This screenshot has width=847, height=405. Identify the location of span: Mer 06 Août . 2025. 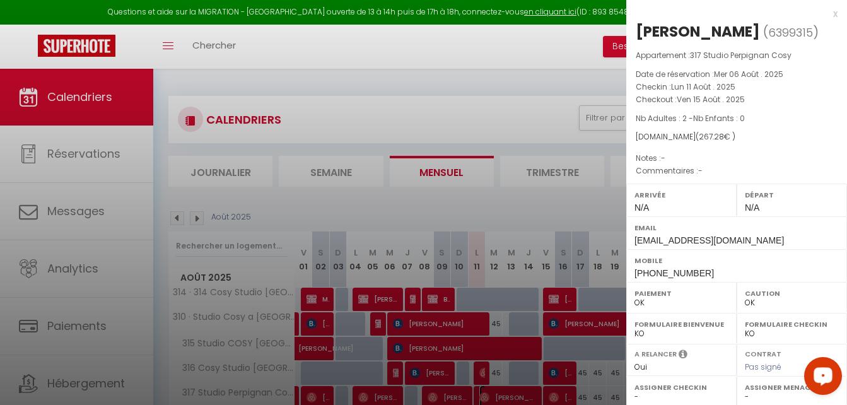
(748, 74).